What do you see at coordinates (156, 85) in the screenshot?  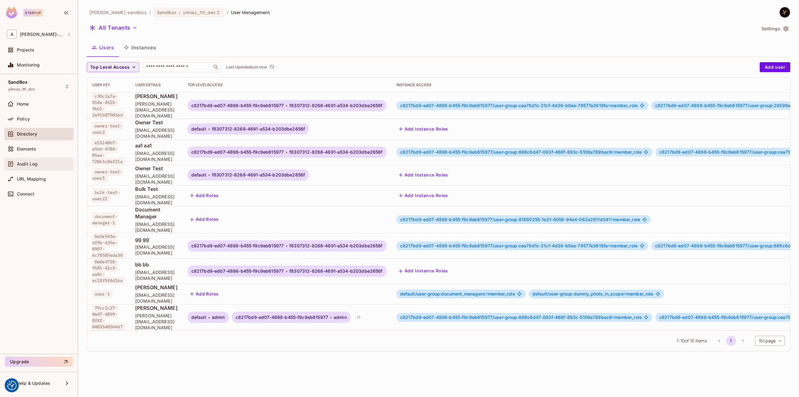 I see `div: User Details` at bounding box center [156, 85].